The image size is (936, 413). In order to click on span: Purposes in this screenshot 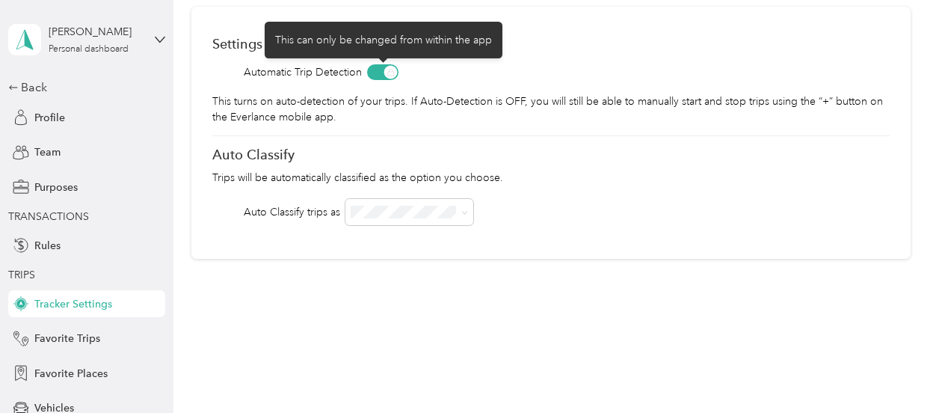, I will do `click(56, 187)`.